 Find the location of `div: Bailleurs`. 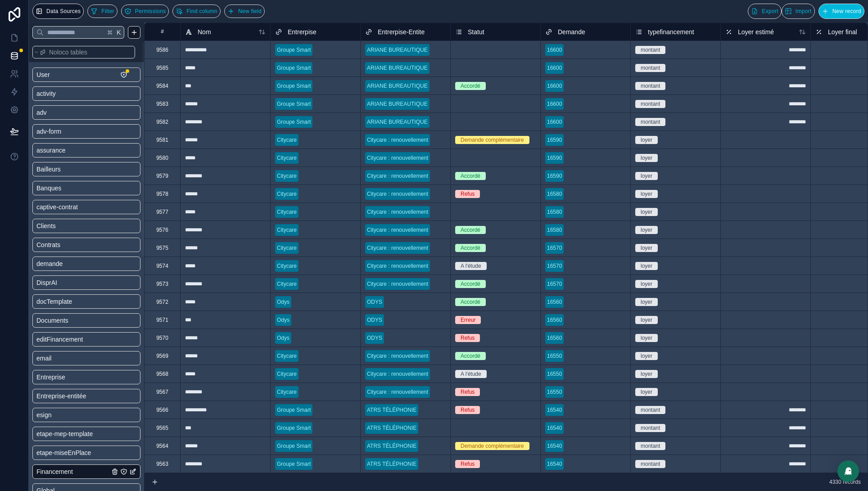

div: Bailleurs is located at coordinates (86, 169).